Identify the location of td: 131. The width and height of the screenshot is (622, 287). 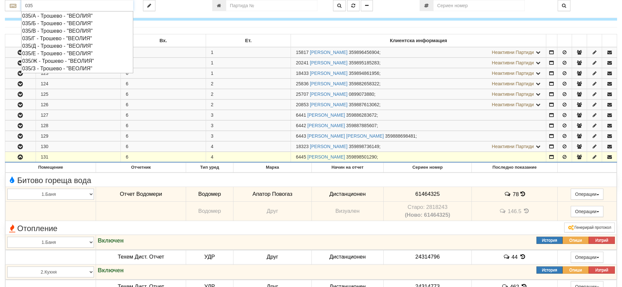
(78, 157).